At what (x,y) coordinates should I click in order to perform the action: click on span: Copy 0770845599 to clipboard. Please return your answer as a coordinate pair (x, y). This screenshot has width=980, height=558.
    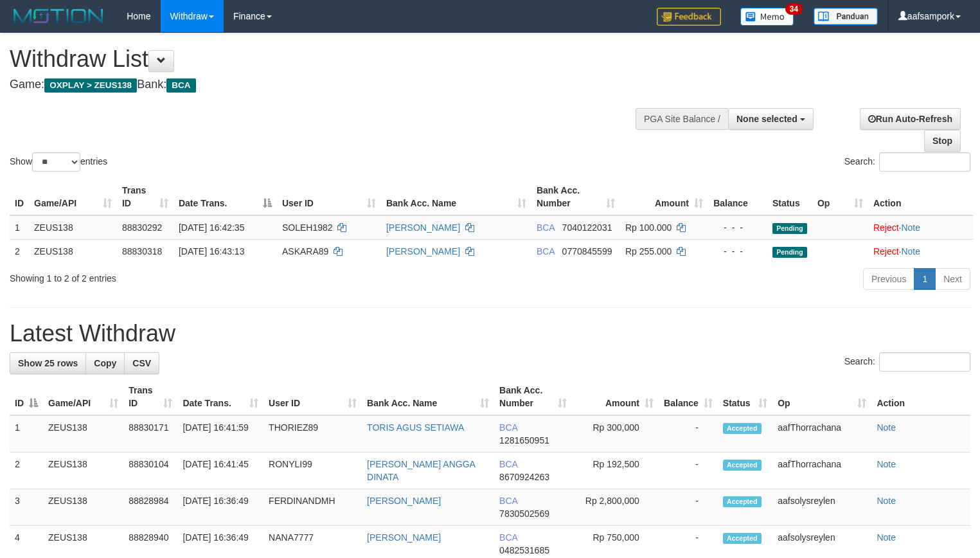
    Looking at the image, I should click on (588, 252).